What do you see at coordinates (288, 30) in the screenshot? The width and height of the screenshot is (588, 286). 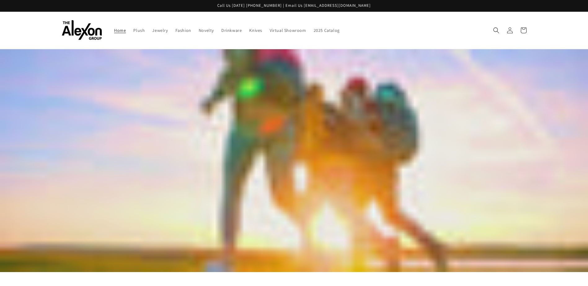 I see `a: Virtual Showroom` at bounding box center [288, 30].